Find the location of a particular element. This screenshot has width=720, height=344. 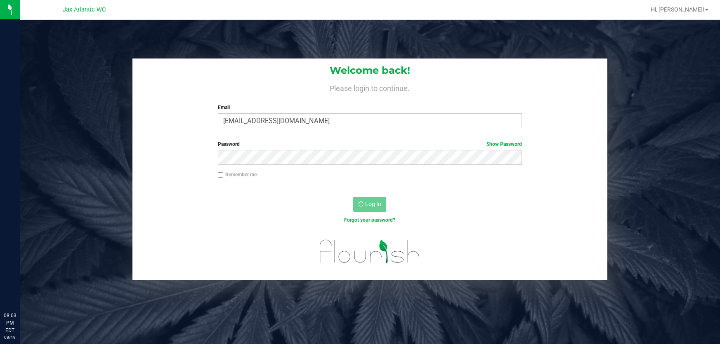

span: Jax Atlantic WC is located at coordinates (84, 9).